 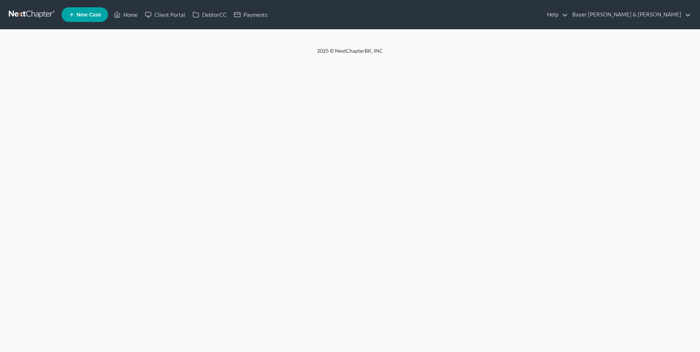 I want to click on a: Home, so click(x=126, y=15).